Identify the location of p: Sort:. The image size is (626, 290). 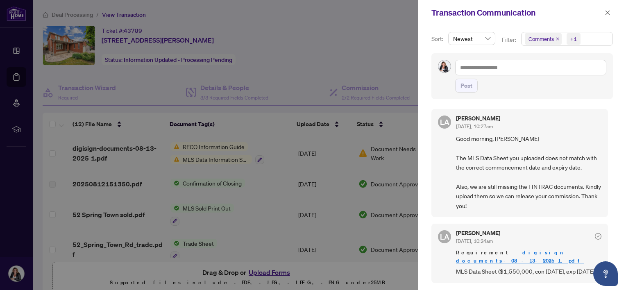
(438, 39).